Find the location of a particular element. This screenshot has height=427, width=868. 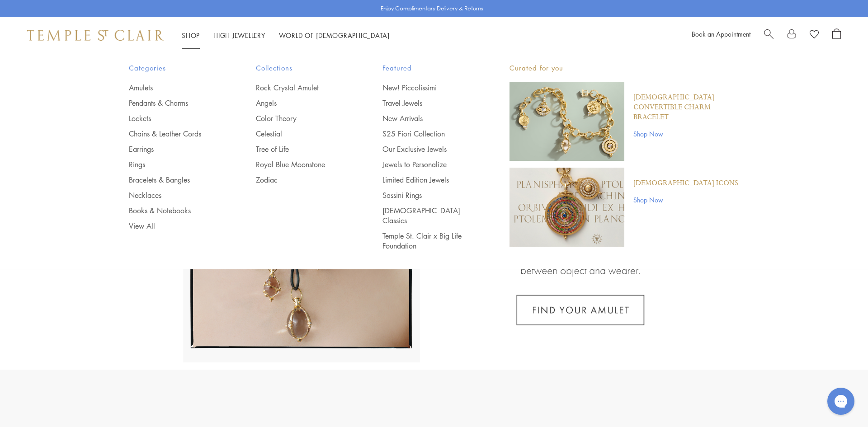

a: Earrings is located at coordinates (174, 149).